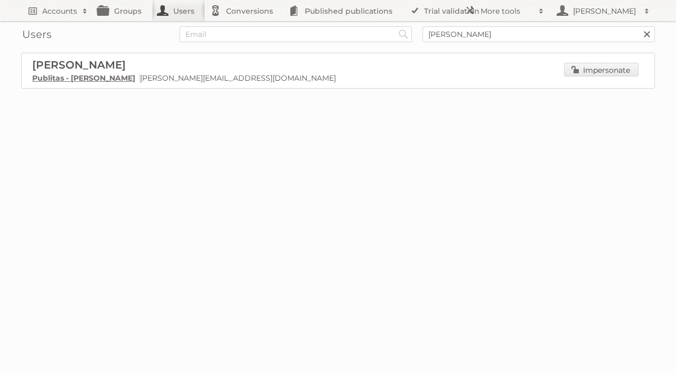  Describe the element at coordinates (296, 34) in the screenshot. I see `input: Email` at that location.